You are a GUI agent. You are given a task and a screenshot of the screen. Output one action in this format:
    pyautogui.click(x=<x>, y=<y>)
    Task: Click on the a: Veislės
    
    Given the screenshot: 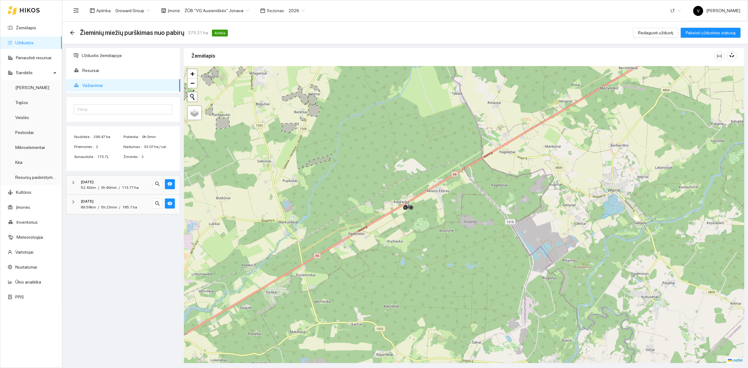 What is the action you would take?
    pyautogui.click(x=22, y=118)
    